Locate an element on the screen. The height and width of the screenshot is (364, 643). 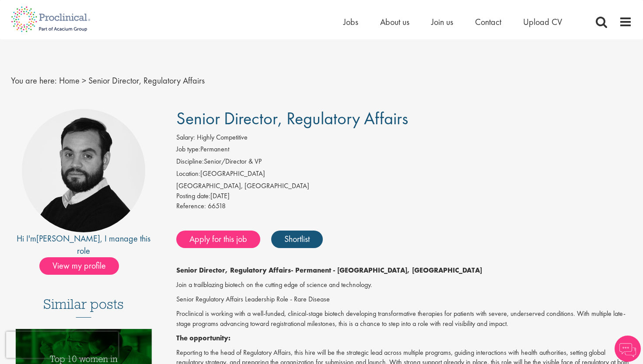
a: Join us is located at coordinates (442, 22).